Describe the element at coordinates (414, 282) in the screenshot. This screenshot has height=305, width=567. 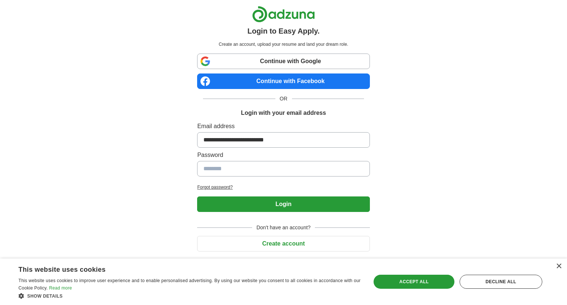
I see `div: Accept all` at that location.